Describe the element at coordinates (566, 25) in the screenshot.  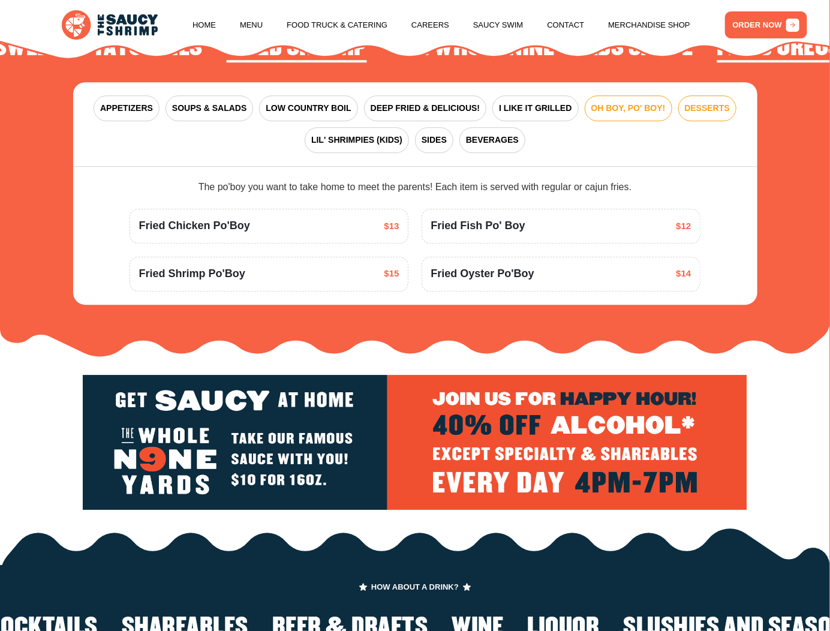
I see `a: Contact` at that location.